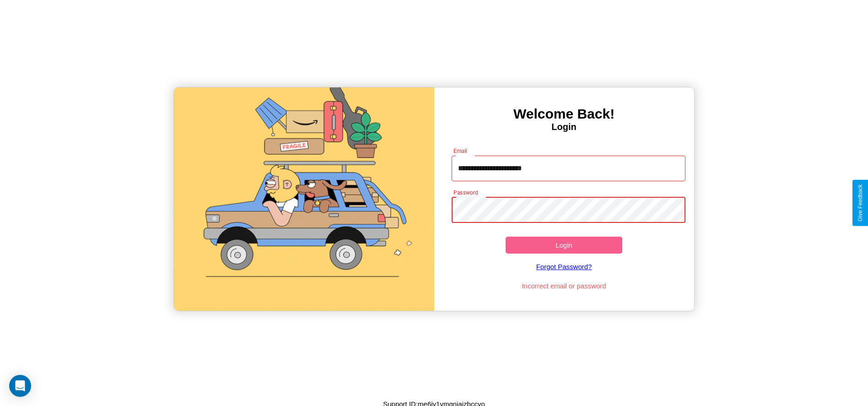 The image size is (868, 406). Describe the element at coordinates (564, 114) in the screenshot. I see `h3: Welcome Back!` at that location.